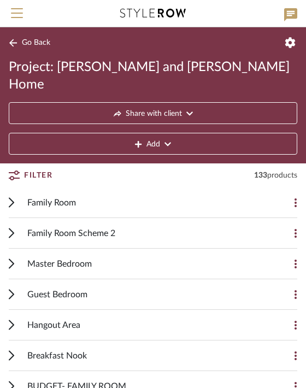 The image size is (306, 388). I want to click on div: 133, so click(276, 176).